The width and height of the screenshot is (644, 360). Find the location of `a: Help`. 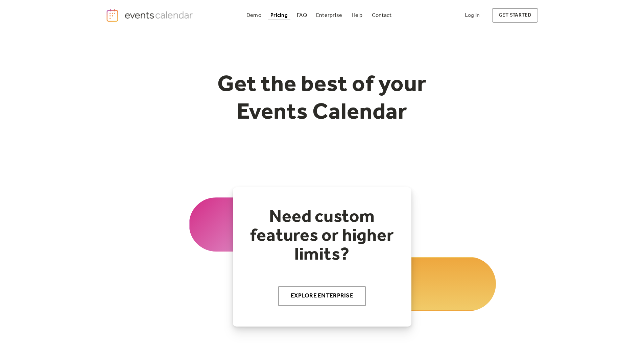

a: Help is located at coordinates (357, 15).